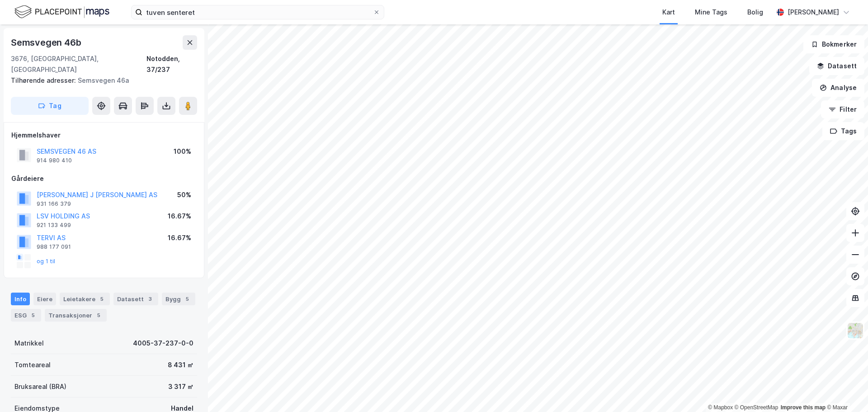  What do you see at coordinates (84, 299) in the screenshot?
I see `div: Leietakere` at bounding box center [84, 299].